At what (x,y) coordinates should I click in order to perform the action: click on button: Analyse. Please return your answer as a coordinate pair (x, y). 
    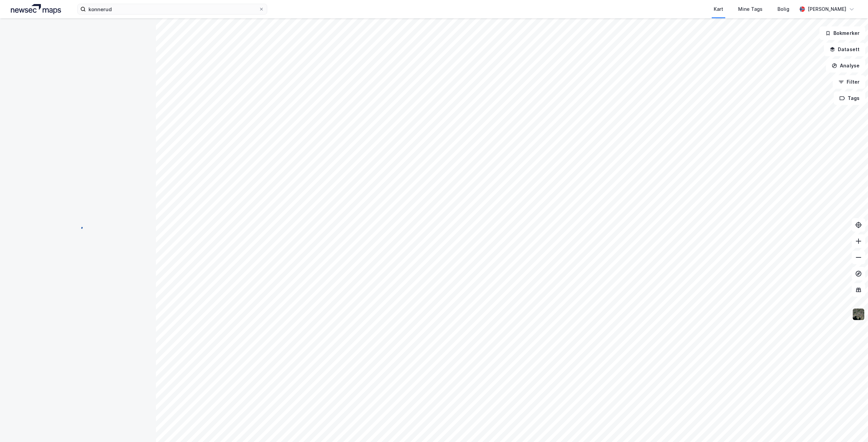
    Looking at the image, I should click on (845, 66).